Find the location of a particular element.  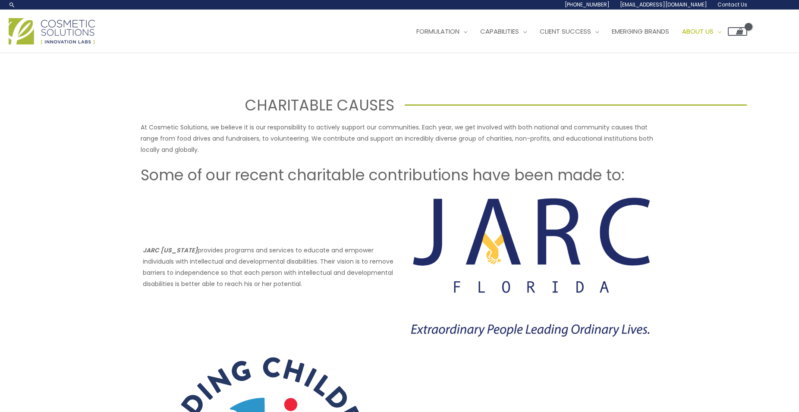

a: Emerging Brands is located at coordinates (640, 31).